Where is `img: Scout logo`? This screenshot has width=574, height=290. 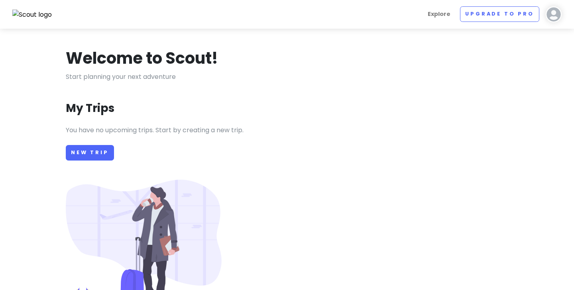 img: Scout logo is located at coordinates (32, 15).